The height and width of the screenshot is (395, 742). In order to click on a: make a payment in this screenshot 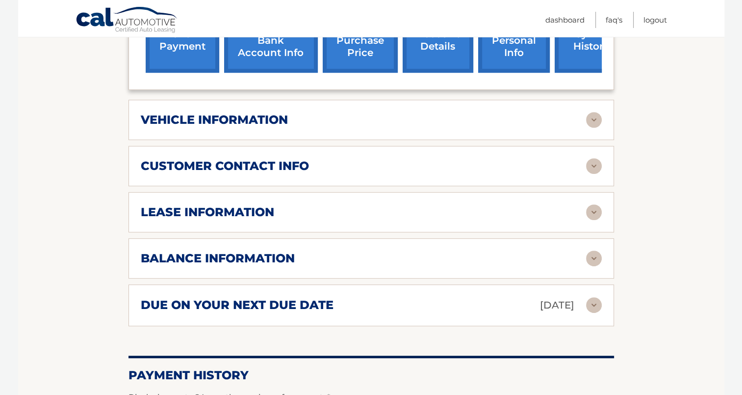, I will do `click(183, 40)`.